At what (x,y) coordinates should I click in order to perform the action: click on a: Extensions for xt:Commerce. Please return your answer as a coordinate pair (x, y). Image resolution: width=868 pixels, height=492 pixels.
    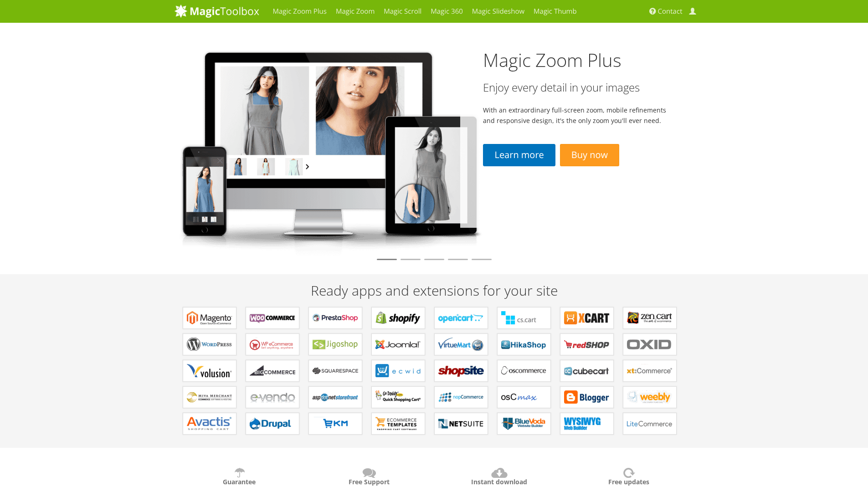
    Looking at the image, I should click on (650, 370).